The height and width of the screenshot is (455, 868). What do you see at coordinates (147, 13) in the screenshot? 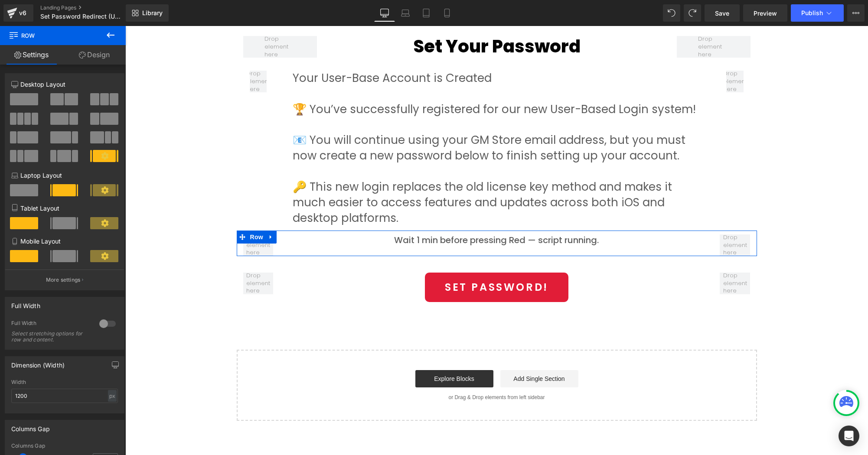
I see `a: New Library` at bounding box center [147, 13].